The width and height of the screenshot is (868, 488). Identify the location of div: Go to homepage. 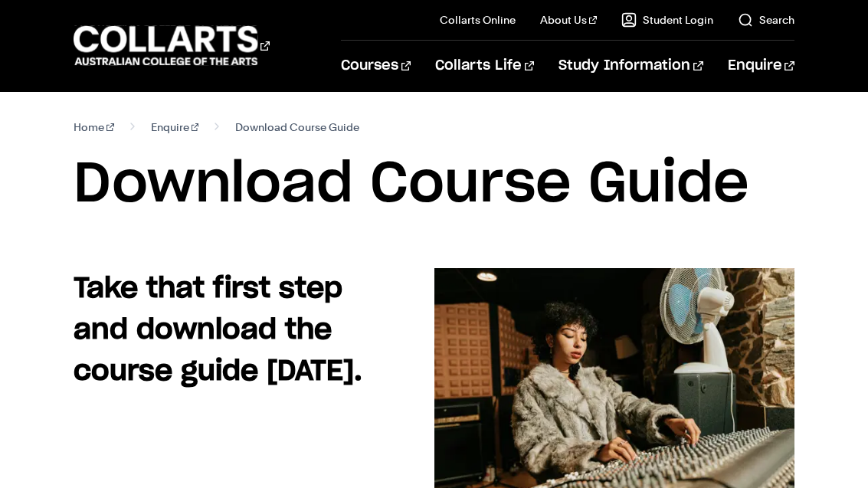
(172, 45).